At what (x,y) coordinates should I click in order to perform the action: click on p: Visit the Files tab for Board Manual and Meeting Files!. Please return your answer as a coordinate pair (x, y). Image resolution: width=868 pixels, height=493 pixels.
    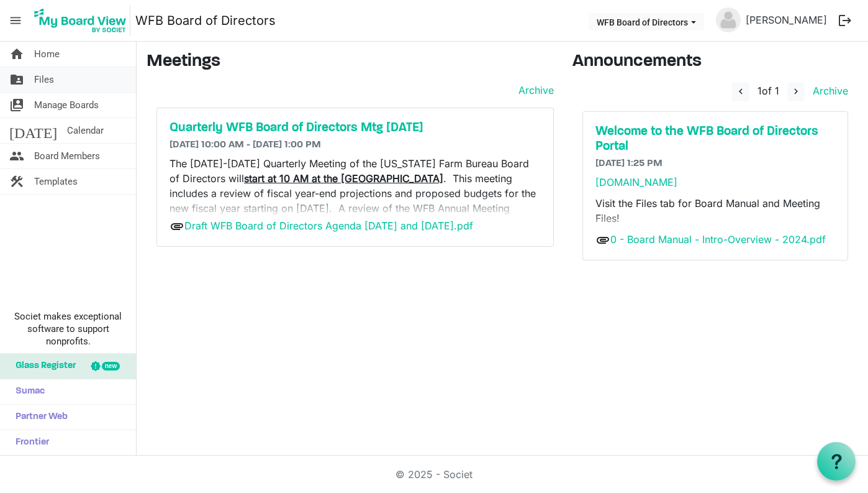
    Looking at the image, I should click on (715, 211).